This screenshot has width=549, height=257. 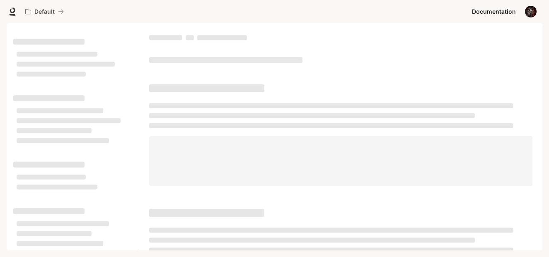 I want to click on a: Documentation, so click(x=494, y=12).